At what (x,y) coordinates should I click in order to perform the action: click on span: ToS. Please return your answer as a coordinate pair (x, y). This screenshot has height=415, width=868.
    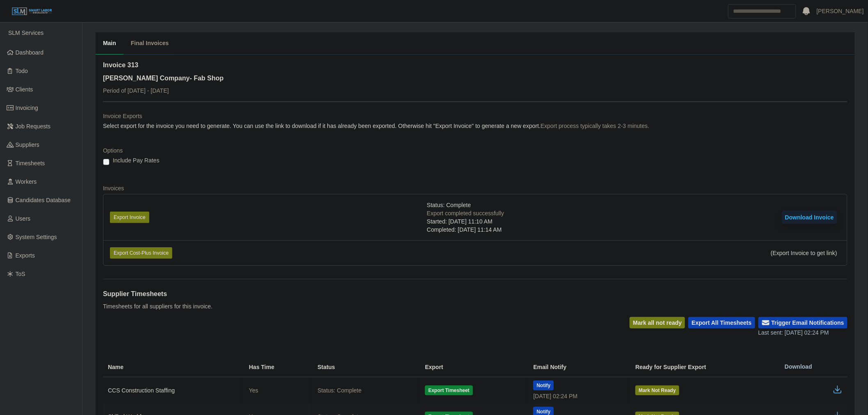
    Looking at the image, I should click on (21, 274).